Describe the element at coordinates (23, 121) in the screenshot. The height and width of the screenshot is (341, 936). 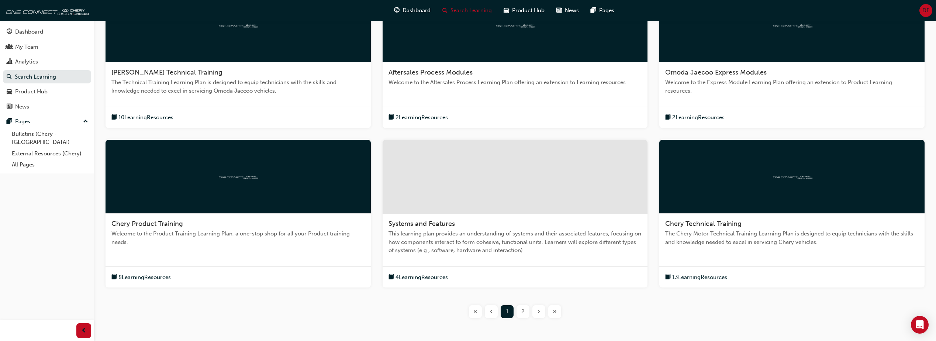
I see `div: Pages` at that location.